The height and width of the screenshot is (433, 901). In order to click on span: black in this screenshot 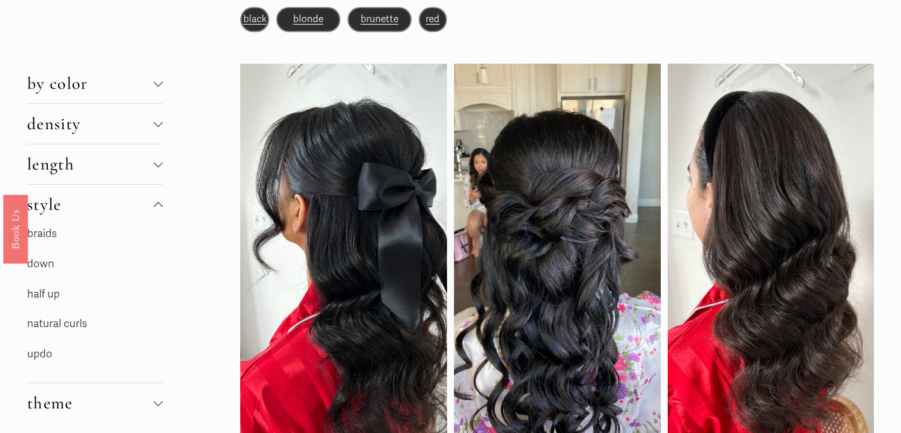, I will do `click(255, 19)`.